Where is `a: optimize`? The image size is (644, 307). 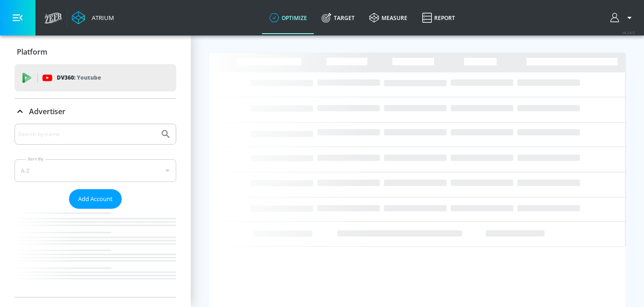 a: optimize is located at coordinates (288, 18).